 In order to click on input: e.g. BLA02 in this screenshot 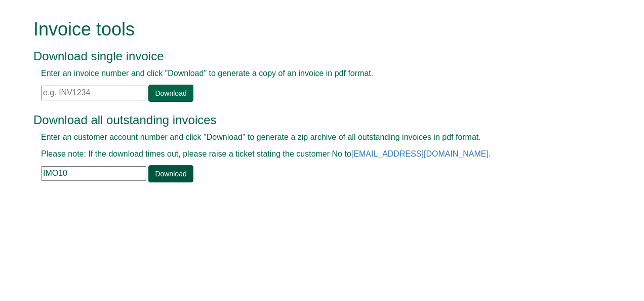, I will do `click(94, 173)`.